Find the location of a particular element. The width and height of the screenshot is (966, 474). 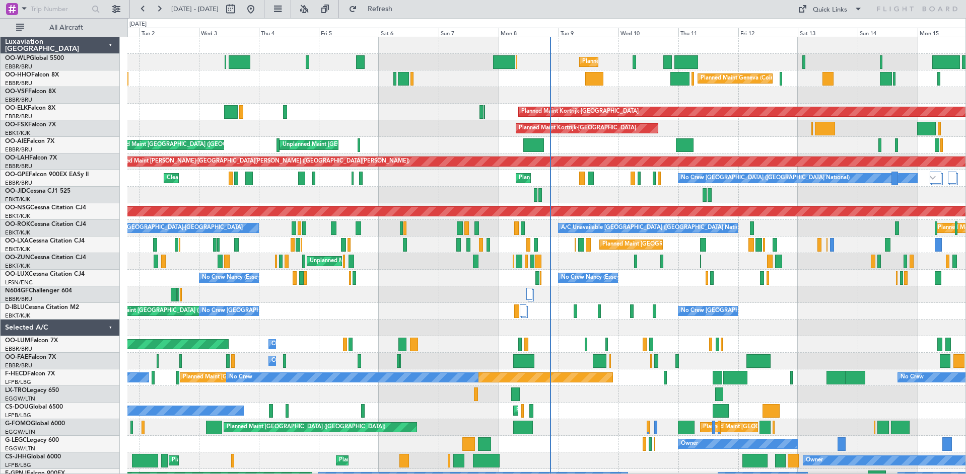

div: Thu 4 is located at coordinates (288, 32).